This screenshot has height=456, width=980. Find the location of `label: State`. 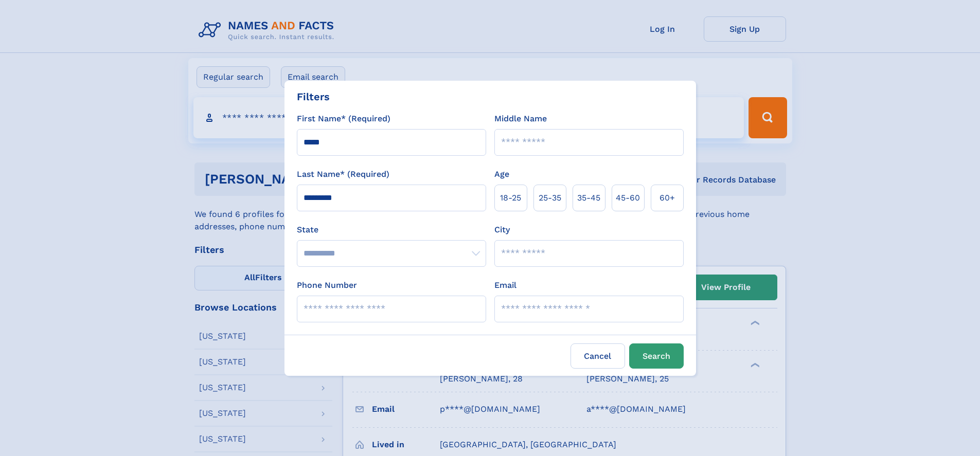

label: State is located at coordinates (392, 230).